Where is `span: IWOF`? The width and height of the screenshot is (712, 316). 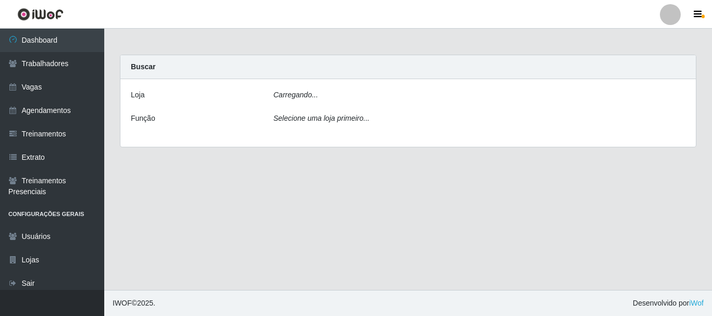 span: IWOF is located at coordinates (122, 303).